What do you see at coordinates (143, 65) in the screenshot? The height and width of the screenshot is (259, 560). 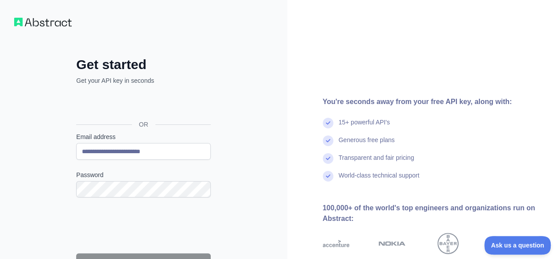 I see `h2: Get started` at bounding box center [143, 65].